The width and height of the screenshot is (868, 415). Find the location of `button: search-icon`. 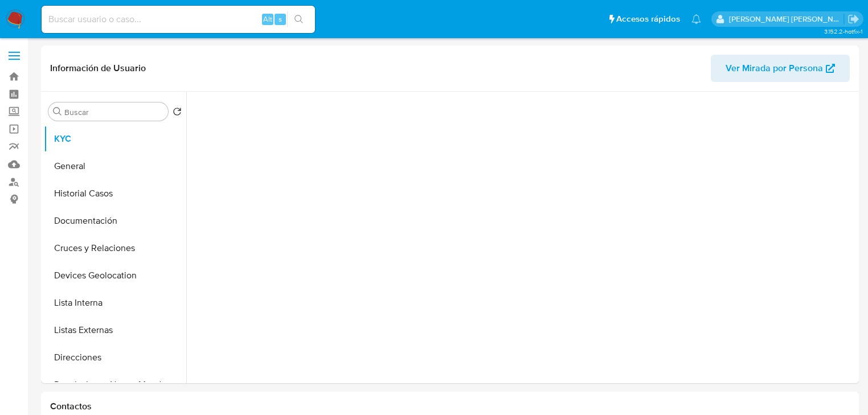

button: search-icon is located at coordinates (298, 19).